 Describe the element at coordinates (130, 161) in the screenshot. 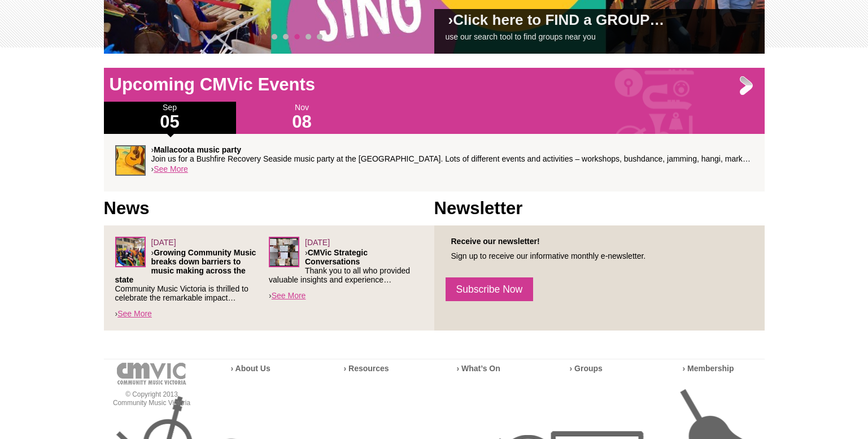

I see `img: SqueezeSucknPluck-sq.jpg` at that location.